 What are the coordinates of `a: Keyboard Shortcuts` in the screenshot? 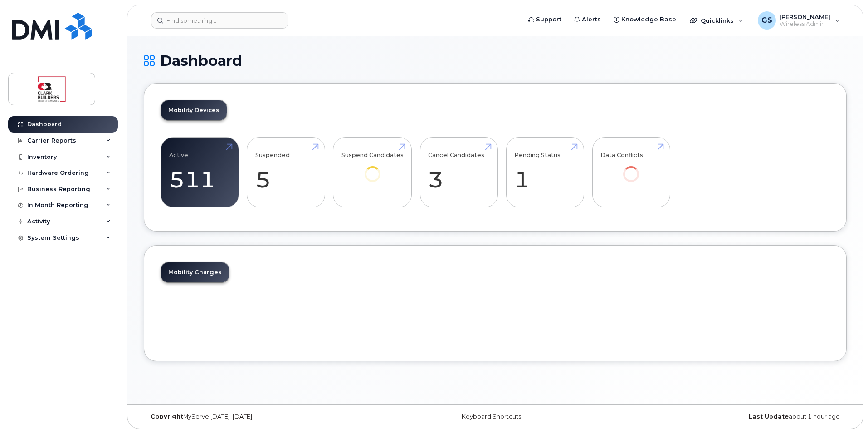 It's located at (491, 417).